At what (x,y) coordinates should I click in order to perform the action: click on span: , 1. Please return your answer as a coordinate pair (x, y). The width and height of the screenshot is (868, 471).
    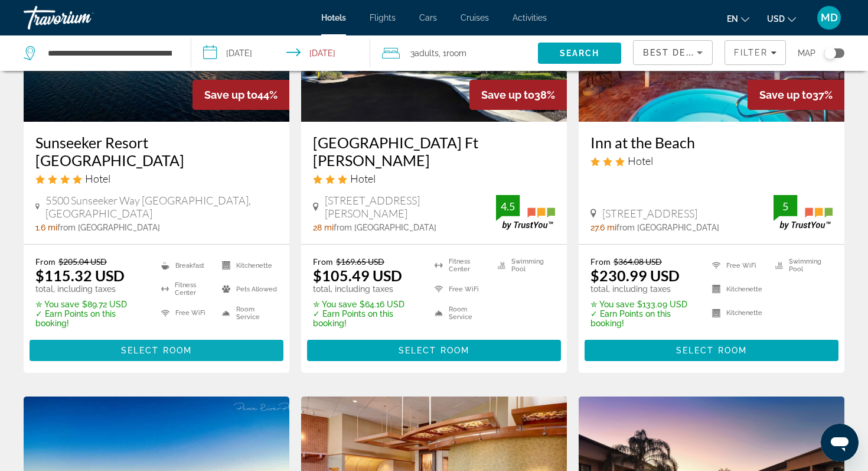
    Looking at the image, I should click on (452, 53).